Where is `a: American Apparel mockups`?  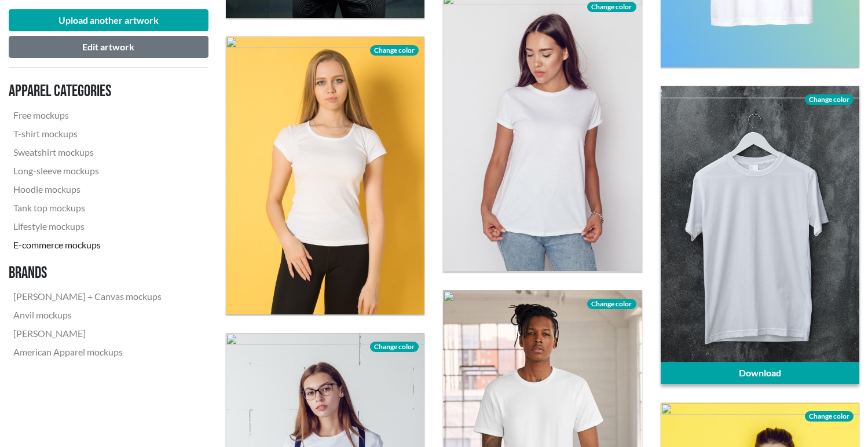
a: American Apparel mockups is located at coordinates (87, 352).